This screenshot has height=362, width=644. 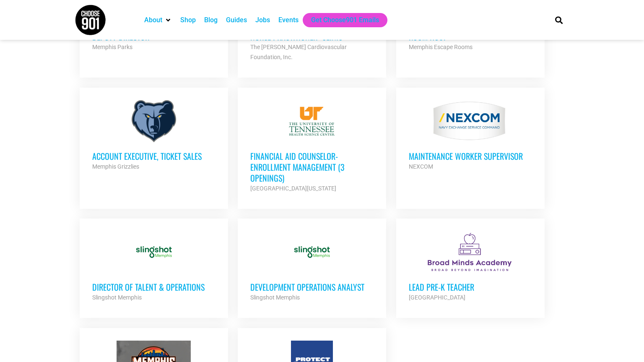 What do you see at coordinates (288, 20) in the screenshot?
I see `div: Events` at bounding box center [288, 20].